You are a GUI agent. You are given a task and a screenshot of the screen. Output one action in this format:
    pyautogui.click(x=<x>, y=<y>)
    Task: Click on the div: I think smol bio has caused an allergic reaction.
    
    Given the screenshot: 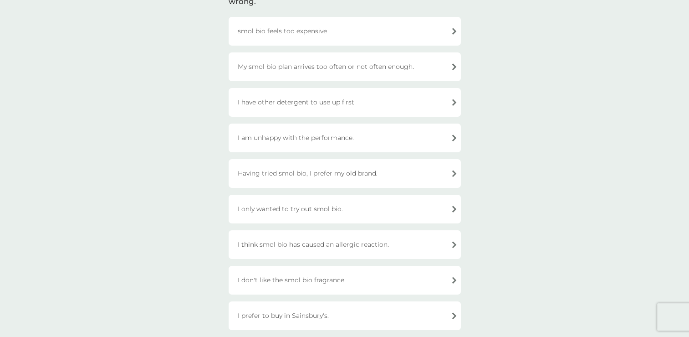 What is the action you would take?
    pyautogui.click(x=345, y=244)
    